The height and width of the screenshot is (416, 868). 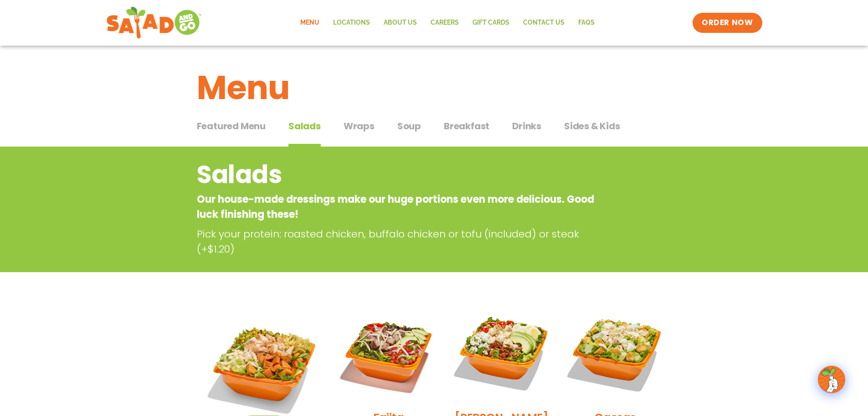 What do you see at coordinates (727, 23) in the screenshot?
I see `span: ORDER NOW` at bounding box center [727, 23].